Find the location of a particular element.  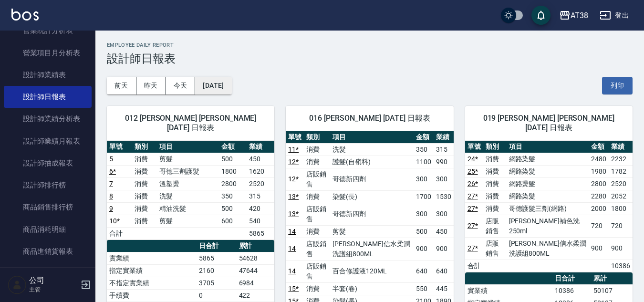

td: 哥德護髮三劑(網路) is located at coordinates (548, 209).